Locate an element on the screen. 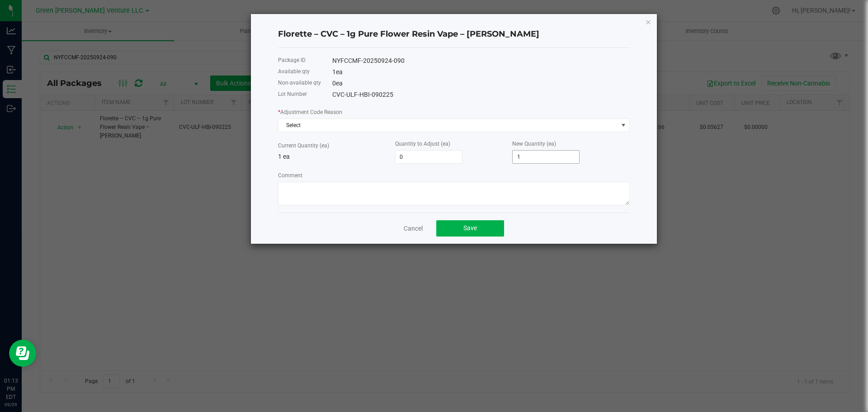 The image size is (868, 412). label: Available qty is located at coordinates (294, 71).